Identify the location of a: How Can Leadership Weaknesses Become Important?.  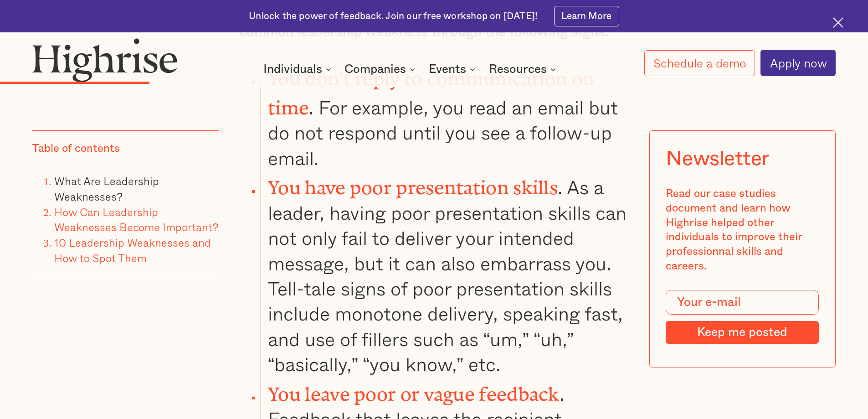
(136, 219).